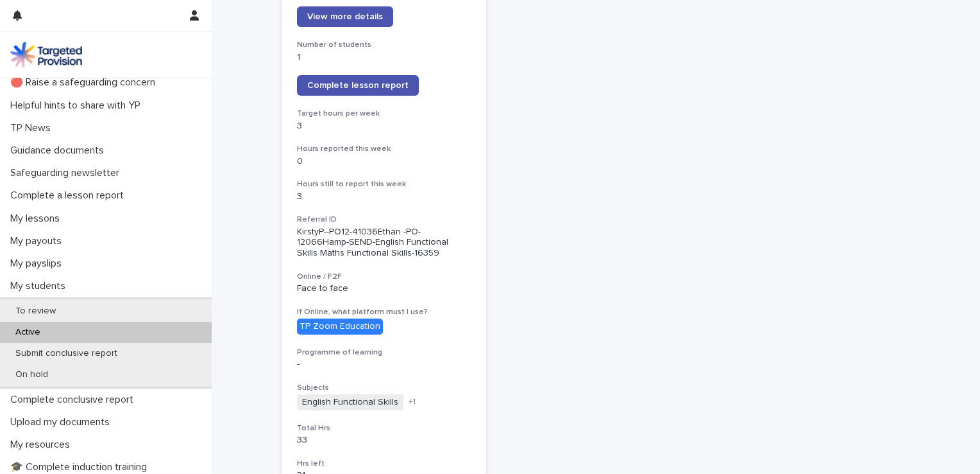  Describe the element at coordinates (345, 17) in the screenshot. I see `a: View more details` at that location.